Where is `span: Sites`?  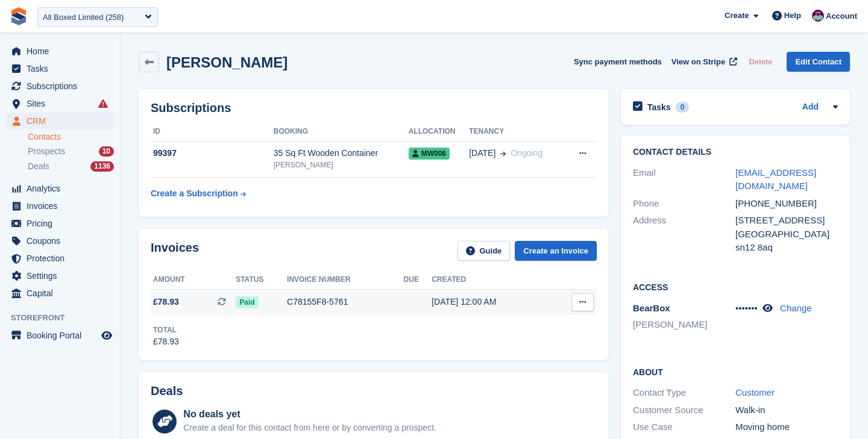 span: Sites is located at coordinates (63, 103).